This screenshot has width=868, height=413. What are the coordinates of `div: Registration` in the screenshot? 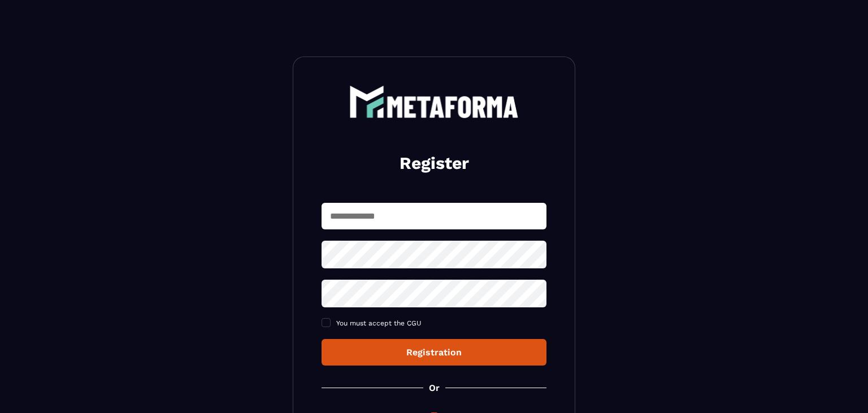 It's located at (434, 353).